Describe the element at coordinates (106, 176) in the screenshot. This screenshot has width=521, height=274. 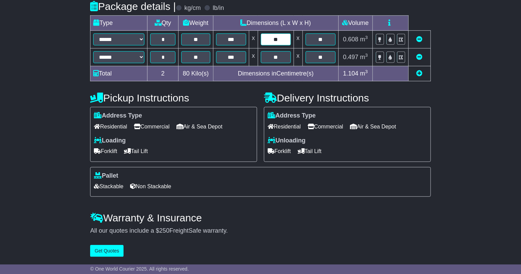
I see `label: Pallet` at that location.